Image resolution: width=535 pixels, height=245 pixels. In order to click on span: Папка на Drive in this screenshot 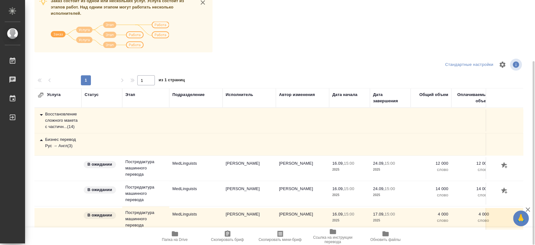, I will do `click(175, 239)`.